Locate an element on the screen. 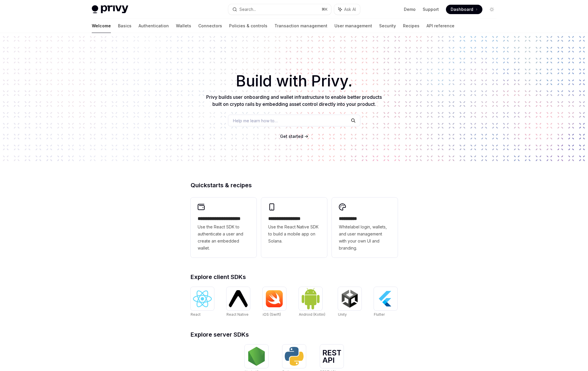  span: Use the React Native SDK to build a mobile app on Solana. is located at coordinates (294, 234).